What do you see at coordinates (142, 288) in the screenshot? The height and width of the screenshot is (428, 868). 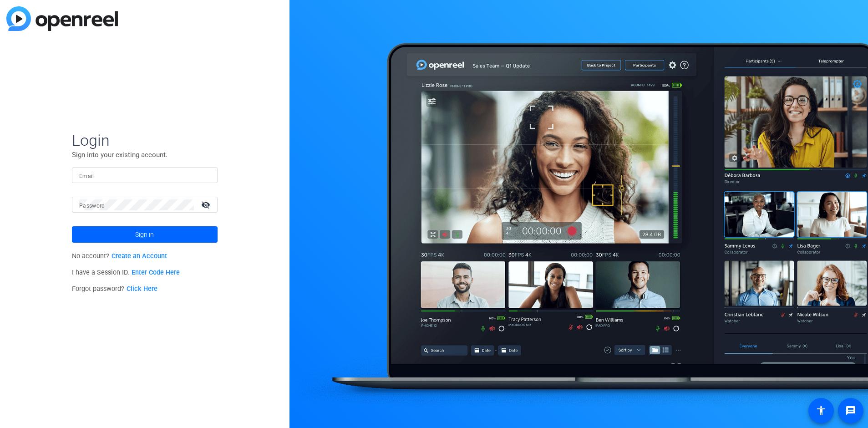 I see `a: Click Here` at bounding box center [142, 288].